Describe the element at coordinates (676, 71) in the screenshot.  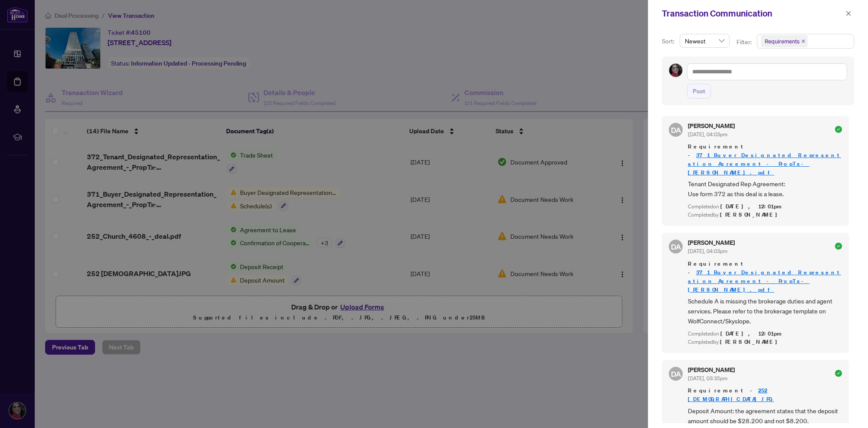
I see `img: Profile Icon` at that location.